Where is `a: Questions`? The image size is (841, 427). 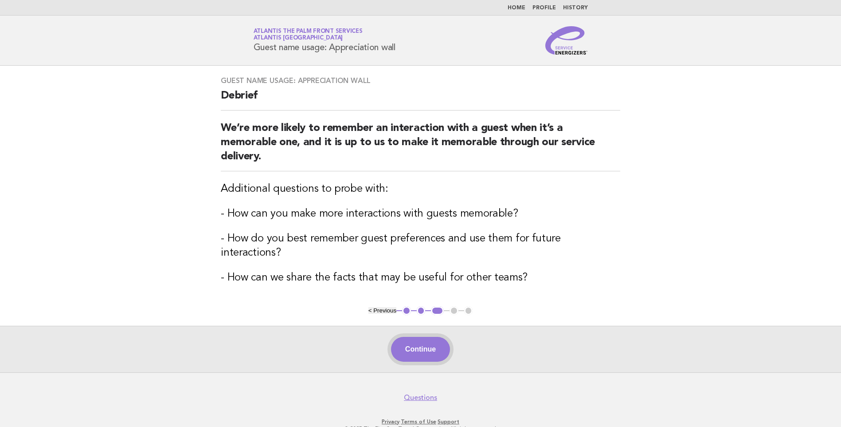
a: Questions is located at coordinates (420, 397).